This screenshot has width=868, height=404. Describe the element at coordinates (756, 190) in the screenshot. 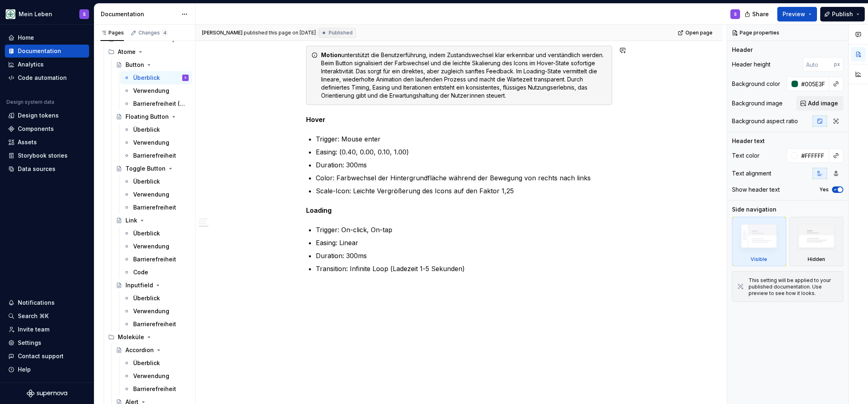

I see `div: Show header text` at that location.